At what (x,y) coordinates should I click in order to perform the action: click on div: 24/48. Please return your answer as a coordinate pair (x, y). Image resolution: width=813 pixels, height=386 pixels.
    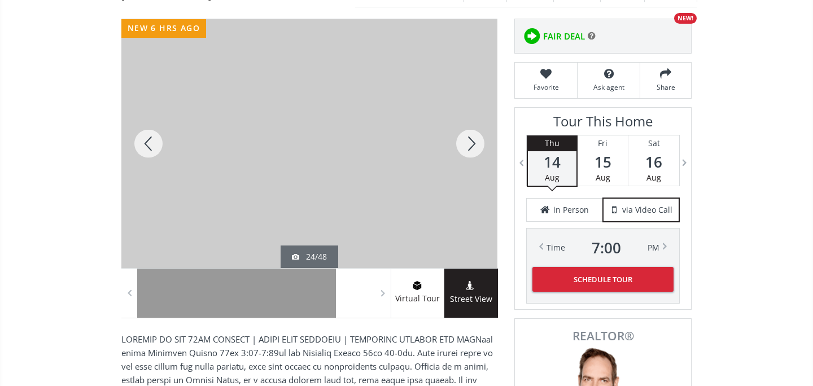
    Looking at the image, I should click on (309, 257).